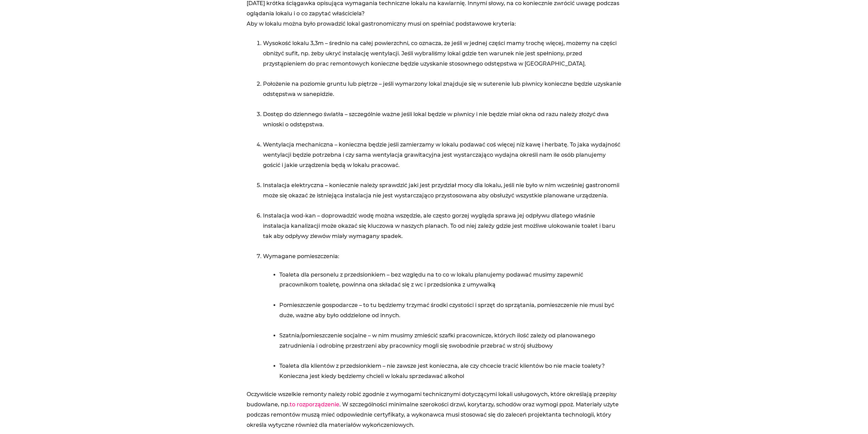 The image size is (868, 434). I want to click on li: Instalacja elektryczna – koniecznie należy sprawdzić jaki jest przydział mocy dla lokalu, jeśli n..., so click(442, 195).